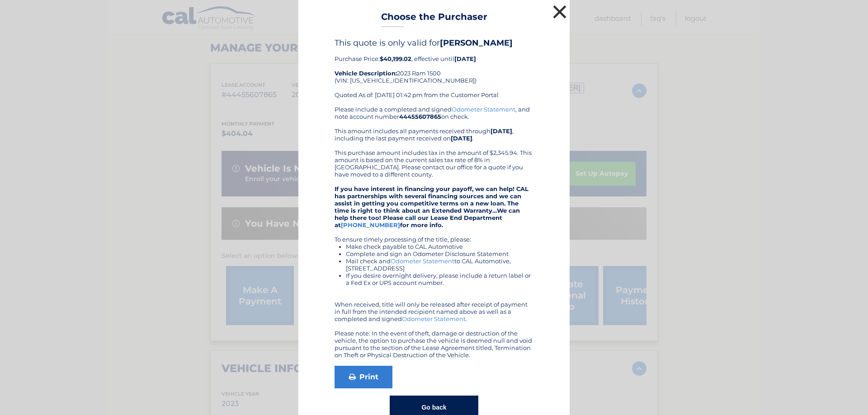 The width and height of the screenshot is (868, 415). Describe the element at coordinates (395, 59) in the screenshot. I see `b: $40,199.02` at that location.